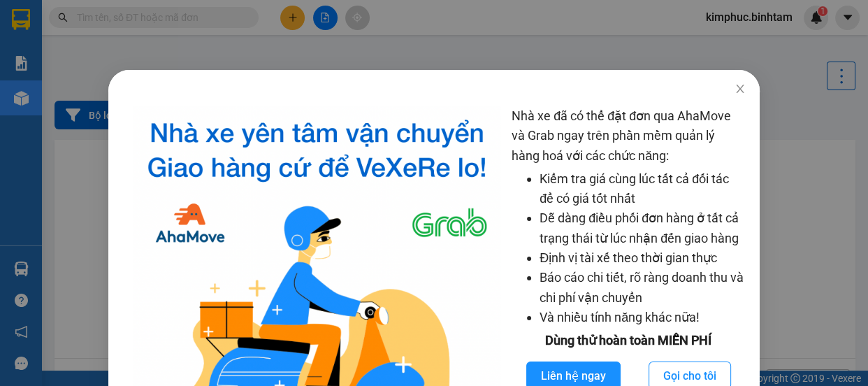 Image resolution: width=868 pixels, height=386 pixels. Describe the element at coordinates (643, 228) in the screenshot. I see `li: Dễ dàng điều phối đơn hàng ở tất cả trạng thái từ lúc nhận đến giao hàng` at that location.